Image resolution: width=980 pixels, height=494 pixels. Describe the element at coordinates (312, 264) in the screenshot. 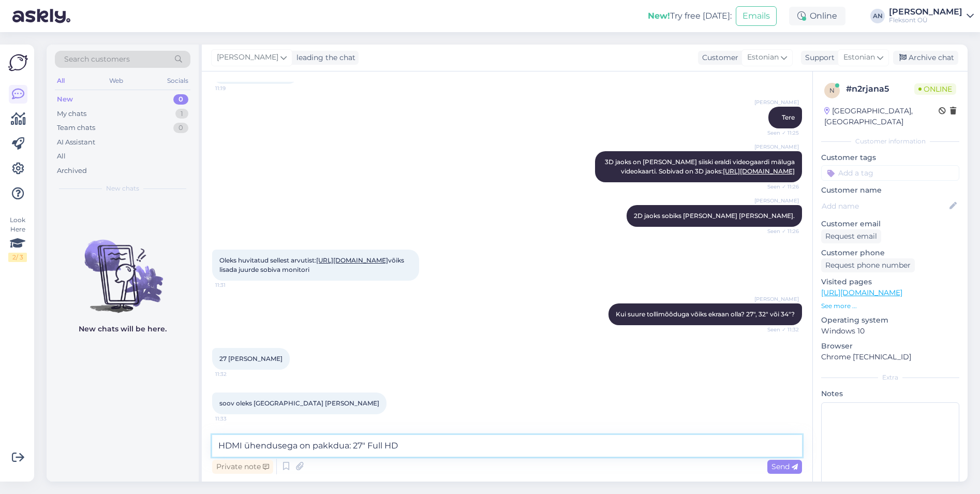

I see `span: Oleks huvitatud sellest arvutist: võiks lisada juurde sobiva monitori` at that location.